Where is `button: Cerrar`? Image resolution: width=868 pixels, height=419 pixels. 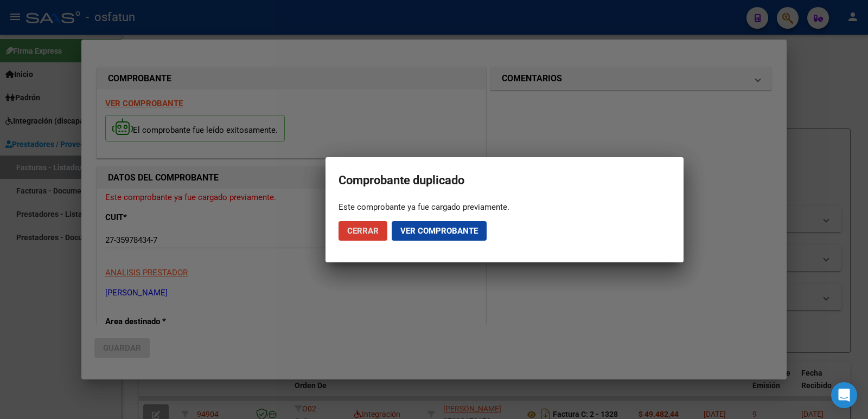
button: Cerrar is located at coordinates (363, 231).